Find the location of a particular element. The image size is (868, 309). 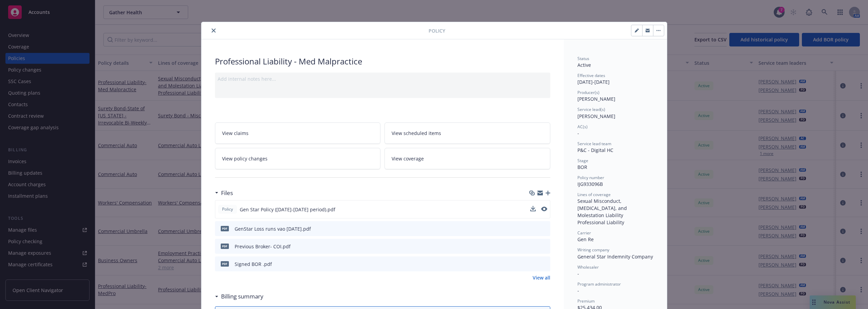

div: Add internal notes here... is located at coordinates (382, 78).